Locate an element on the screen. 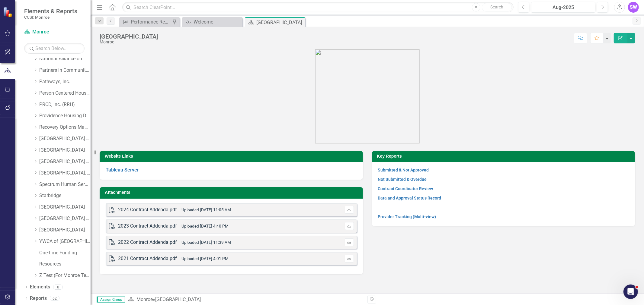  div: 2023 Contract Addenda.pdf is located at coordinates (148, 226).